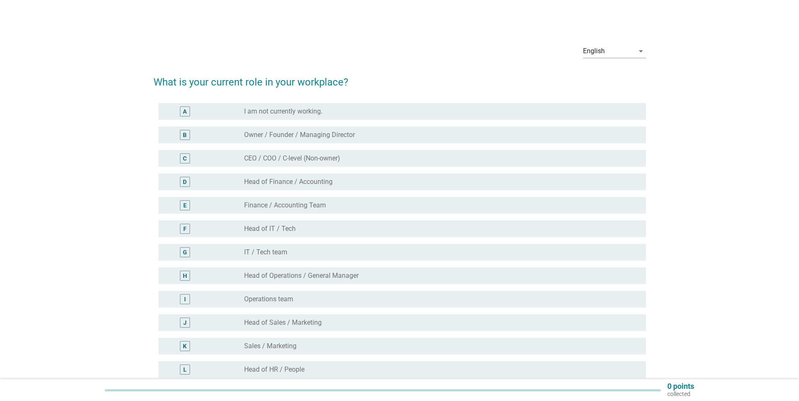 The width and height of the screenshot is (799, 401). What do you see at coordinates (681, 394) in the screenshot?
I see `p: collected` at bounding box center [681, 394].